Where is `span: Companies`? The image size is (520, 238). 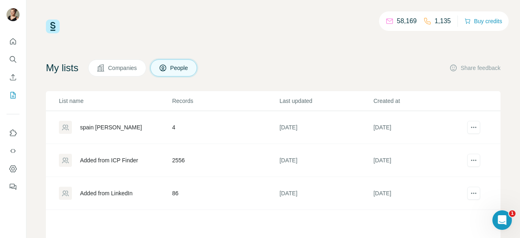 span: Companies is located at coordinates (123, 68).